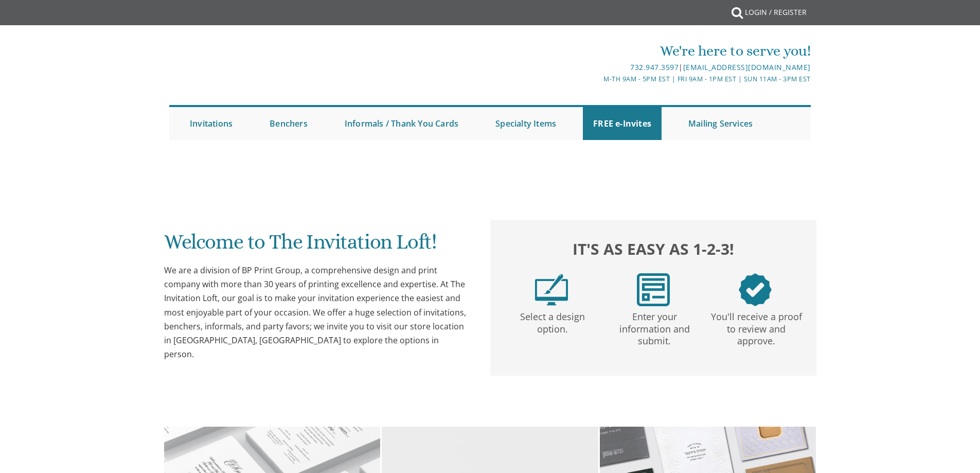  I want to click on h2: It's as easy as 1-2-3!, so click(653, 248).